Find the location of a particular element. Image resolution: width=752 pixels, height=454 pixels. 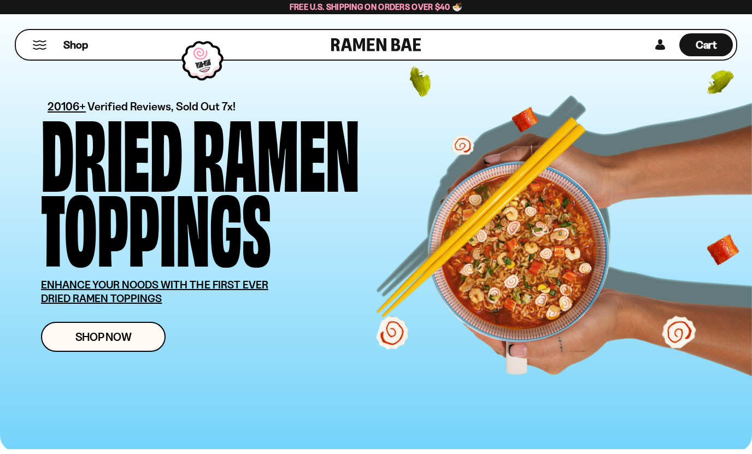

span: Cart is located at coordinates (706, 45).